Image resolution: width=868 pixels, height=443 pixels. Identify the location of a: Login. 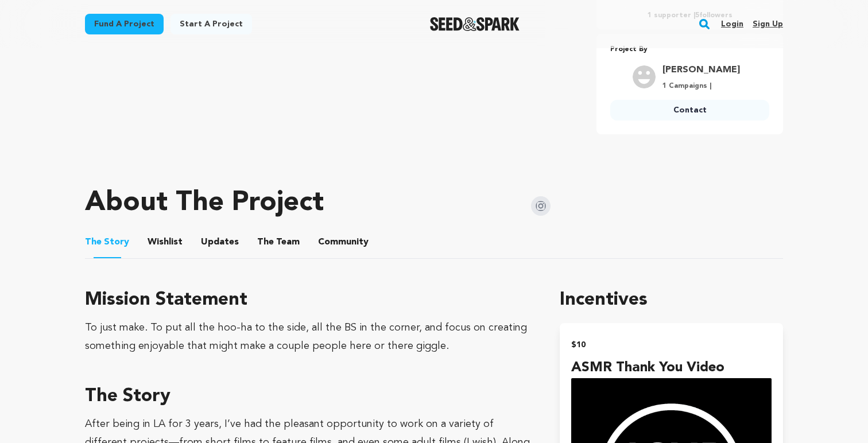
(732, 24).